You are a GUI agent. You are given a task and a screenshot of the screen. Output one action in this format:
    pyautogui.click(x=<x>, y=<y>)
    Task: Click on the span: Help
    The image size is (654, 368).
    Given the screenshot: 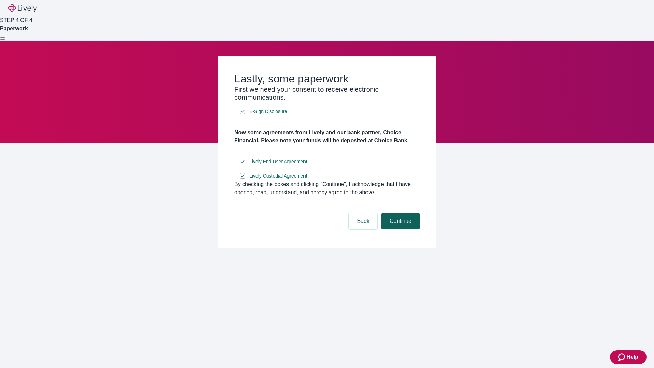 What is the action you would take?
    pyautogui.click(x=632, y=357)
    